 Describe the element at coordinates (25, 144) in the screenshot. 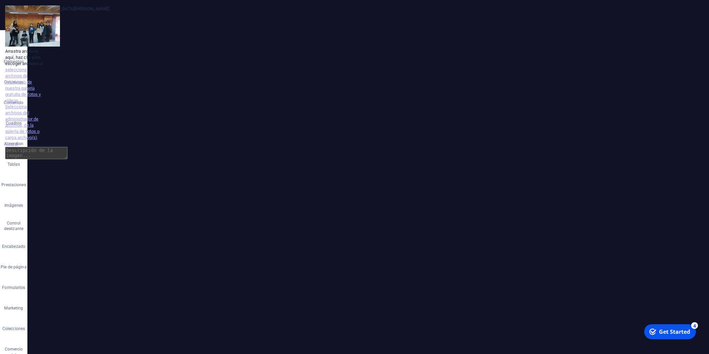

I see `div: Cargar` at that location.